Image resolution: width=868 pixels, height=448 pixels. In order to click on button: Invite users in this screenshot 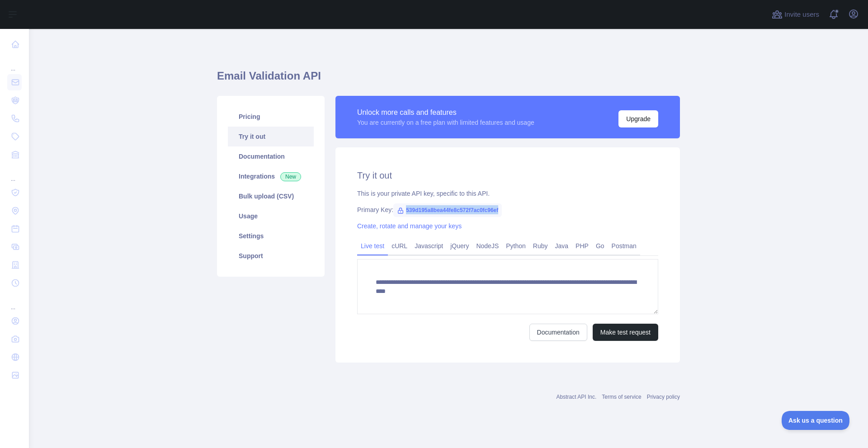, I will do `click(795, 15)`.